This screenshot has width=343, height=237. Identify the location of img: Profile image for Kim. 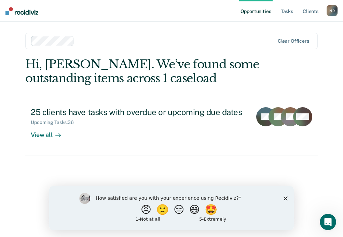
(36, 12).